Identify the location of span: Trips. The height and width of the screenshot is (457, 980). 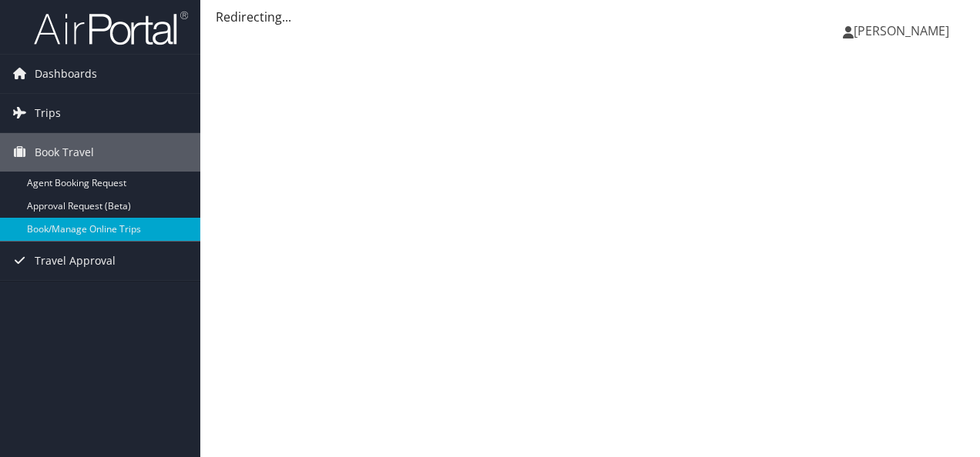
(48, 113).